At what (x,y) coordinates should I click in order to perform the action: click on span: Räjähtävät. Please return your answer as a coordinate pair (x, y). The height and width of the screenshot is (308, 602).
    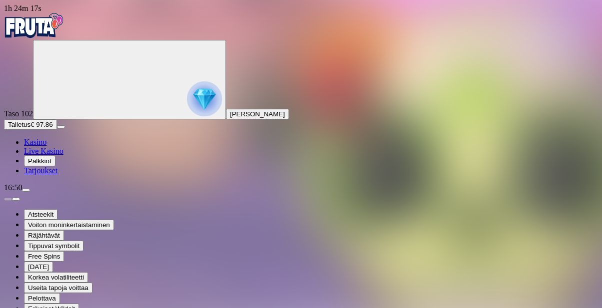
    Looking at the image, I should click on (44, 235).